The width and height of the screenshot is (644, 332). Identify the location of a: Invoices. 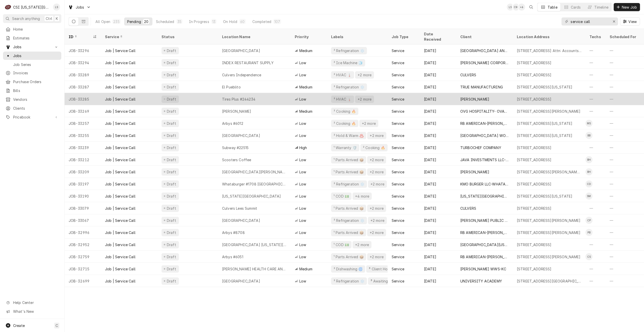
(32, 72).